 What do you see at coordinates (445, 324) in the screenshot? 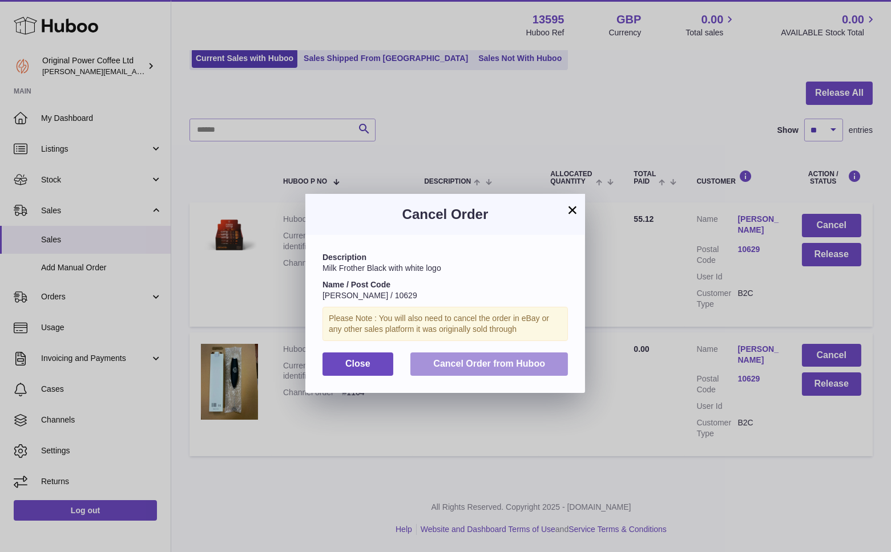
I see `div: Please Note : You will also need to cancel the order in eBay or any other sales platform it was o...` at bounding box center [445, 324].